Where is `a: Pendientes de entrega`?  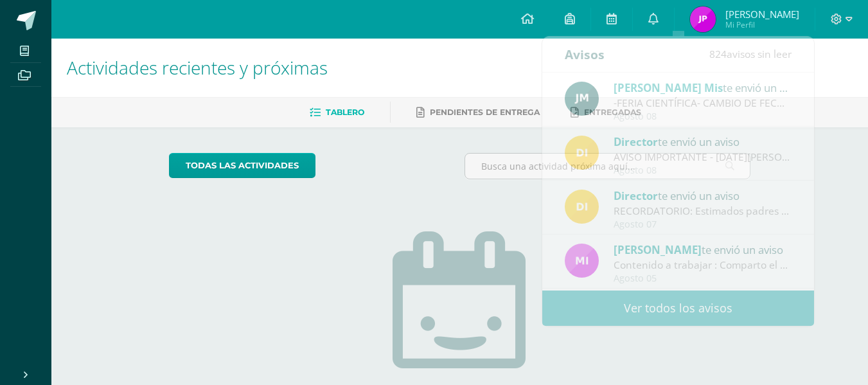 a: Pendientes de entrega is located at coordinates (478, 112).